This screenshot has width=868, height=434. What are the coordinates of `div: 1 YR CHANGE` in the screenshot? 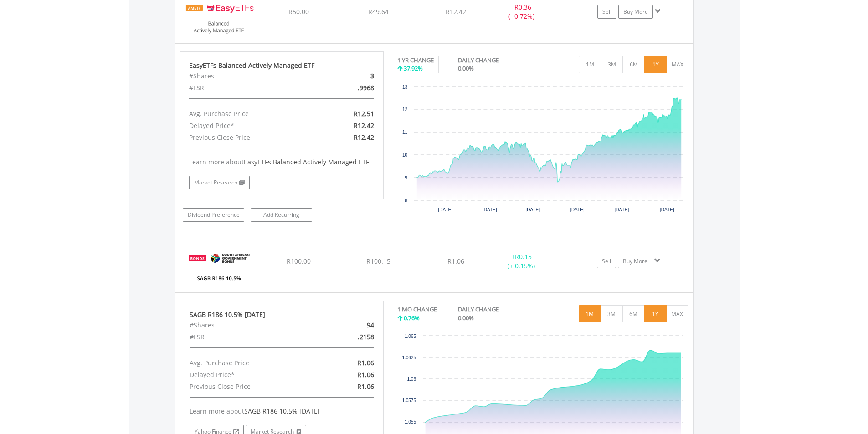 It's located at (415, 60).